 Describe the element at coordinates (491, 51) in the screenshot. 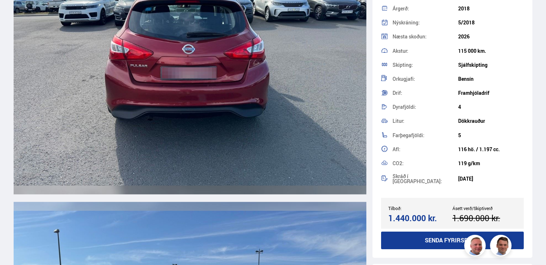

I see `div: 115 000 km.` at that location.